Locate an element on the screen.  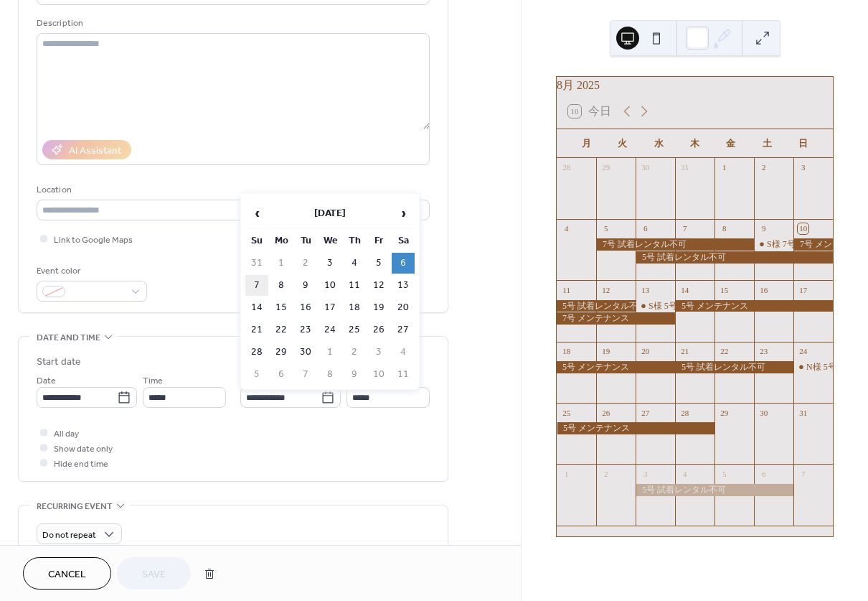
div: 24 is located at coordinates (803, 351).